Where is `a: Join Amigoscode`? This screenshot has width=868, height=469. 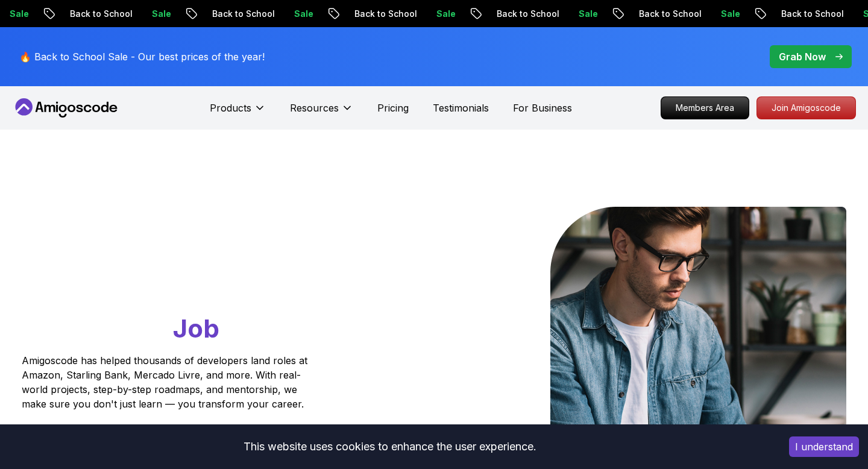 a: Join Amigoscode is located at coordinates (806, 108).